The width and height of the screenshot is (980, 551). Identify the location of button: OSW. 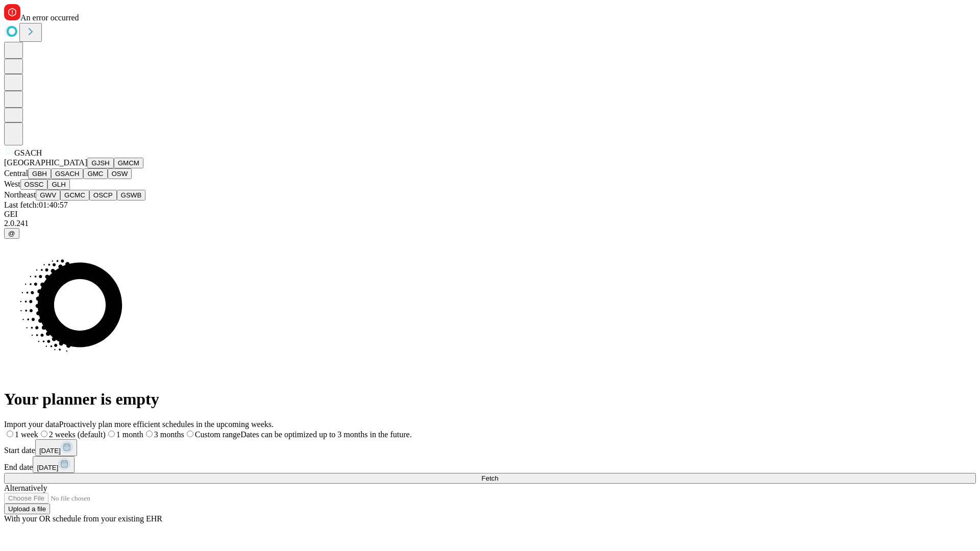
(120, 173).